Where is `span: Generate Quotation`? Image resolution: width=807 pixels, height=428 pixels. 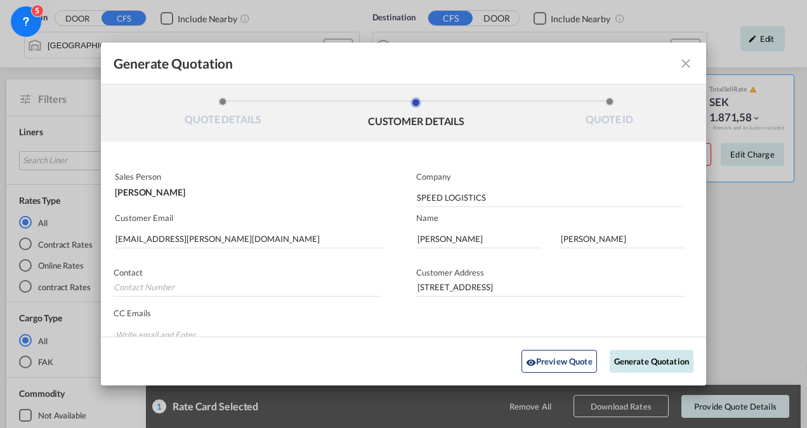 span: Generate Quotation is located at coordinates (173, 63).